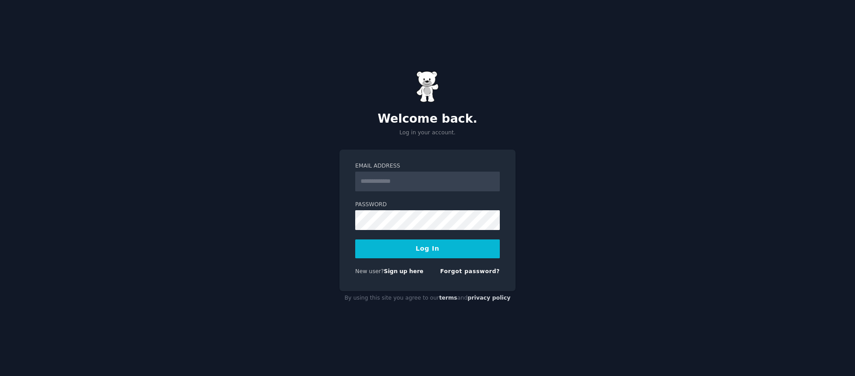 The image size is (855, 376). What do you see at coordinates (428, 298) in the screenshot?
I see `div: By using this site you agree to our and` at bounding box center [428, 298].